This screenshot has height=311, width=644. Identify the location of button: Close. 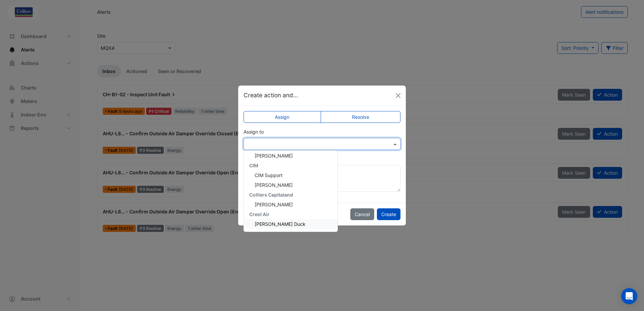
(398, 96).